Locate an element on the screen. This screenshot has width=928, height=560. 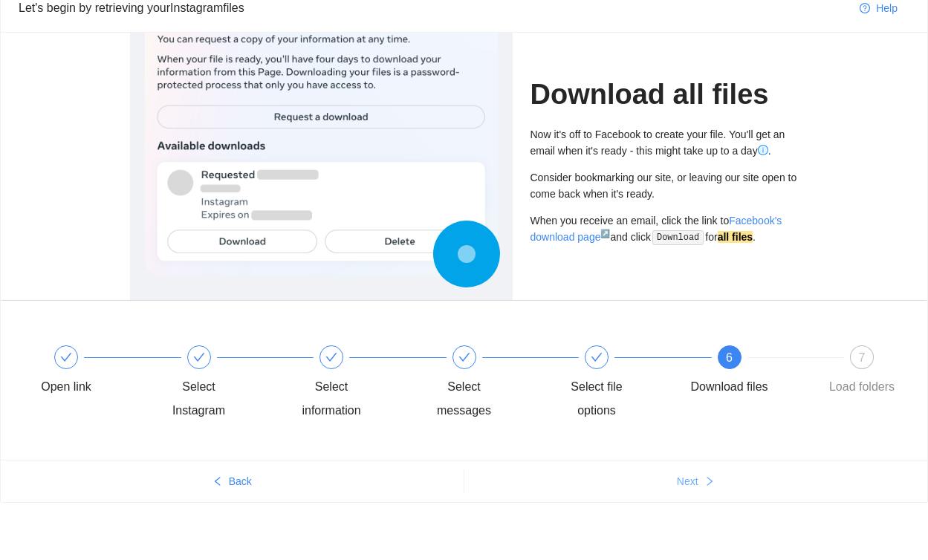
span: 7 is located at coordinates (862, 357).